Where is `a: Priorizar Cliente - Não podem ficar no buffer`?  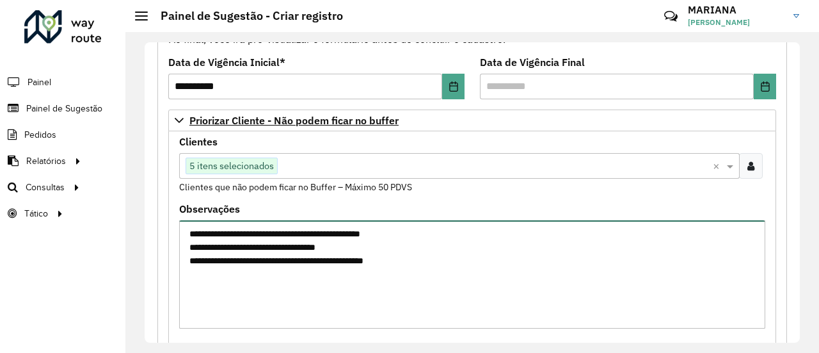
a: Priorizar Cliente - Não podem ficar no buffer is located at coordinates (472, 120).